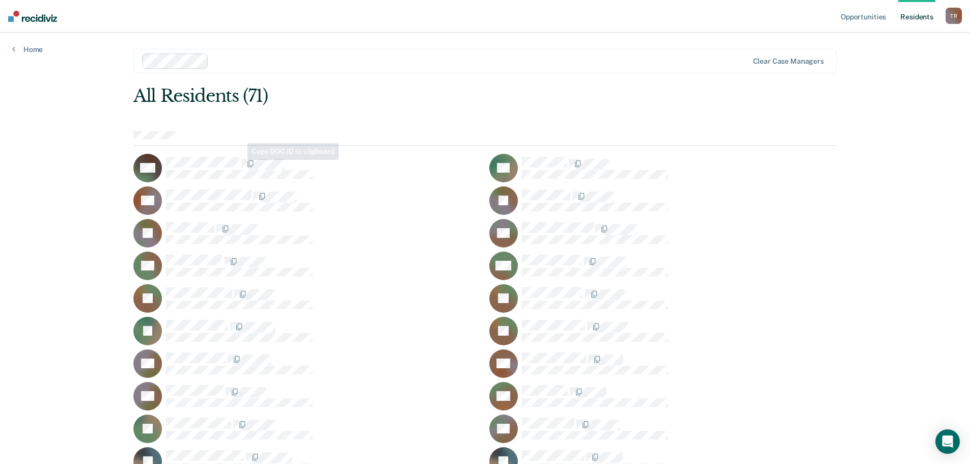  What do you see at coordinates (953, 16) in the screenshot?
I see `div: T R` at bounding box center [953, 16].